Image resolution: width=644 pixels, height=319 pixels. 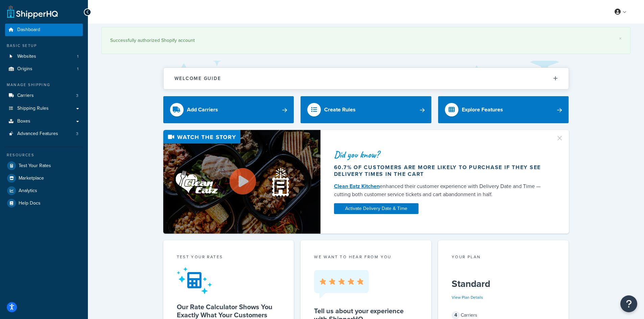 What do you see at coordinates (44, 30) in the screenshot?
I see `li: Dashboard` at bounding box center [44, 30].